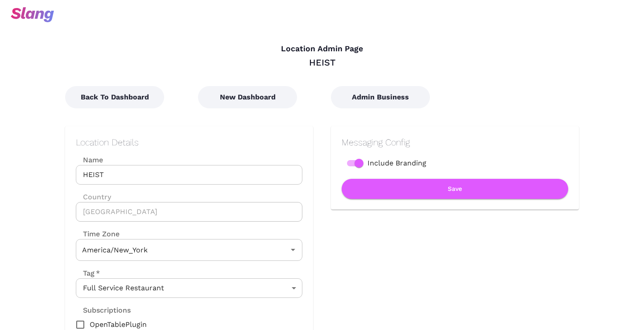  What do you see at coordinates (322, 63) in the screenshot?
I see `div: HEIST` at bounding box center [322, 63].